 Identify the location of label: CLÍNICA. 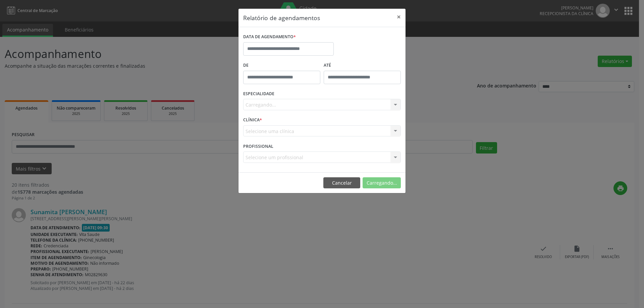
(253, 120).